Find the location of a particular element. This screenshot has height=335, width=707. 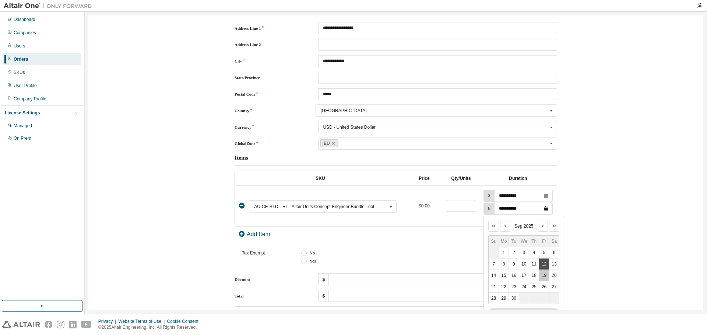

label: Discount is located at coordinates (270, 280).